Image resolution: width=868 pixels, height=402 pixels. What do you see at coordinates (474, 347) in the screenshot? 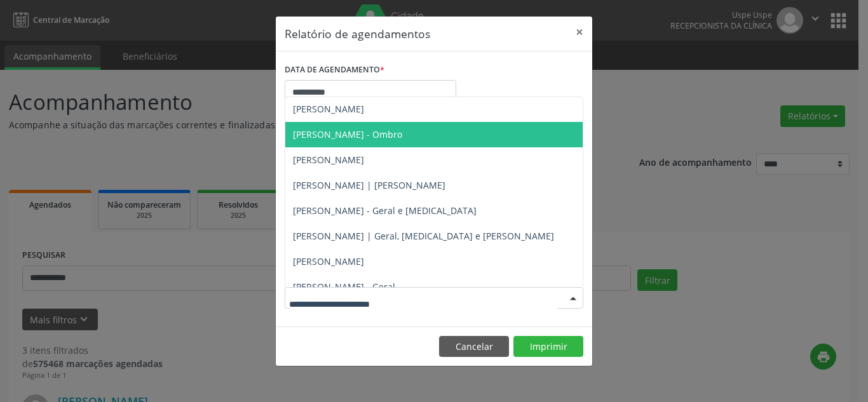
I see `button: Cancelar` at bounding box center [474, 347].